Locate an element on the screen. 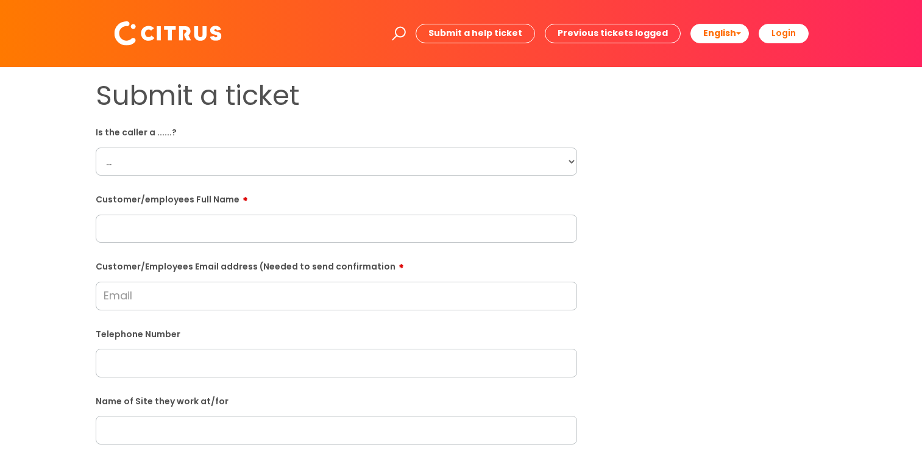 This screenshot has width=922, height=450. label: Customer/Employees Email address (Needed to send confirmation is located at coordinates (336, 265).